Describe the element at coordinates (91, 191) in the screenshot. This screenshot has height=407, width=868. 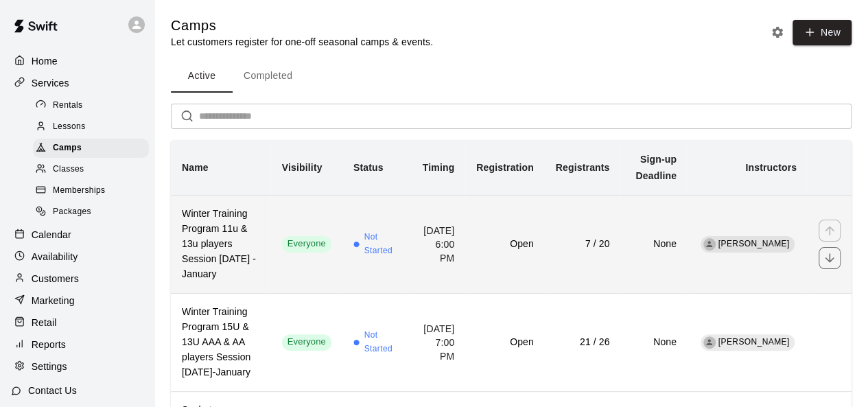
I see `div: Memberships` at that location.